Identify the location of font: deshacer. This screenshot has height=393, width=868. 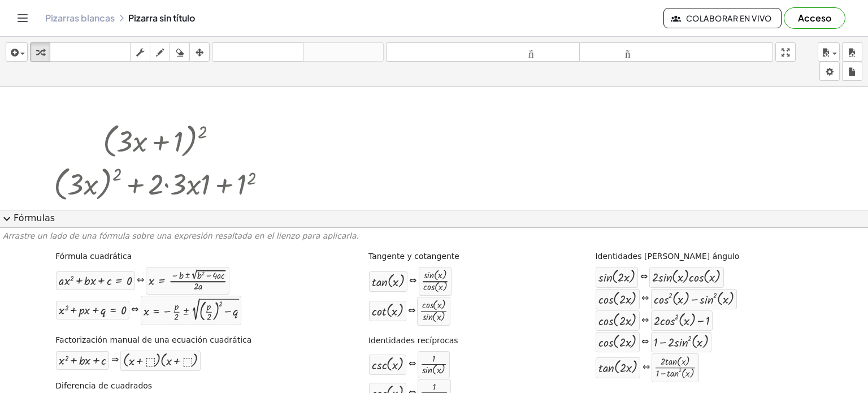
(258, 52).